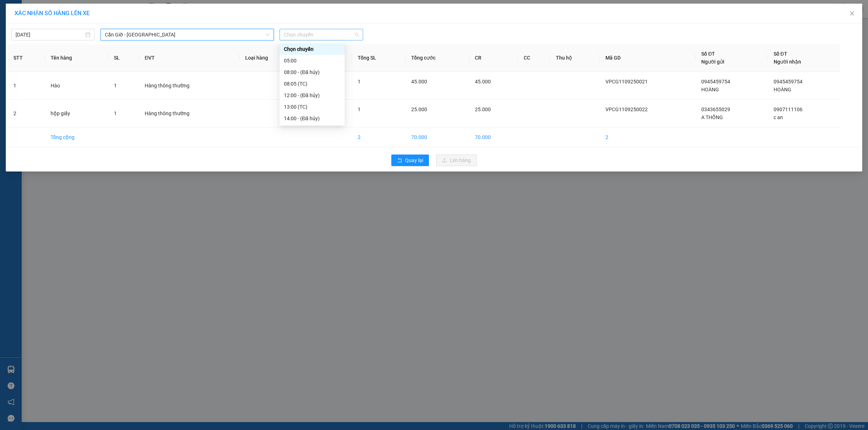 This screenshot has width=868, height=430. Describe the element at coordinates (270, 58) in the screenshot. I see `th: Loại hàng` at that location.